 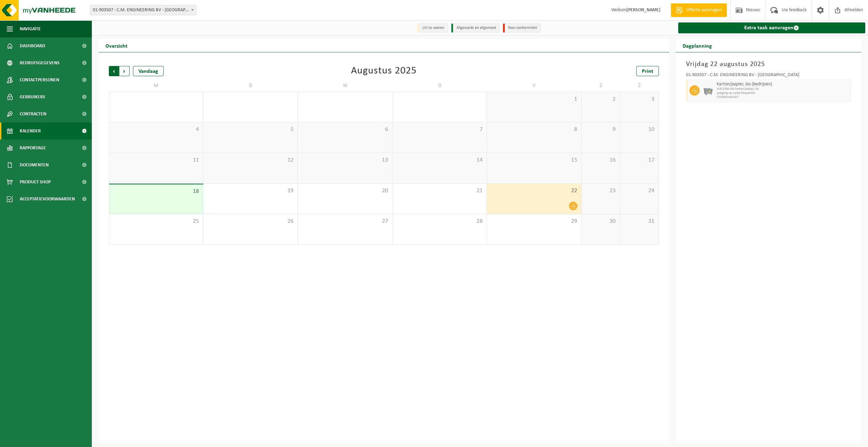 What do you see at coordinates (534, 86) in the screenshot?
I see `td: V` at bounding box center [534, 86].